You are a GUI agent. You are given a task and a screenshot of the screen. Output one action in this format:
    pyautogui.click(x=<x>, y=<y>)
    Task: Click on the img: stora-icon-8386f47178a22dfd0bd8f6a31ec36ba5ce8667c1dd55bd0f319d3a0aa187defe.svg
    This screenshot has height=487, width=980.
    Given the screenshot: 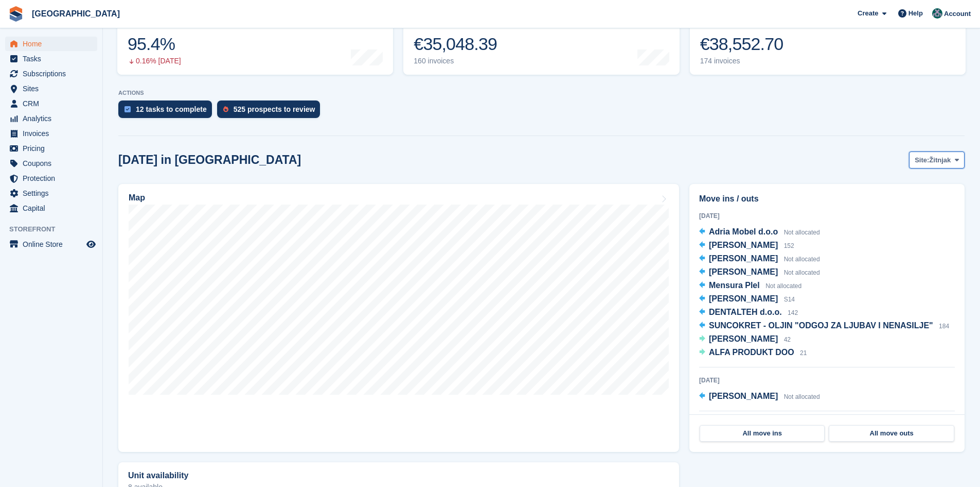 What is the action you would take?
    pyautogui.click(x=16, y=14)
    